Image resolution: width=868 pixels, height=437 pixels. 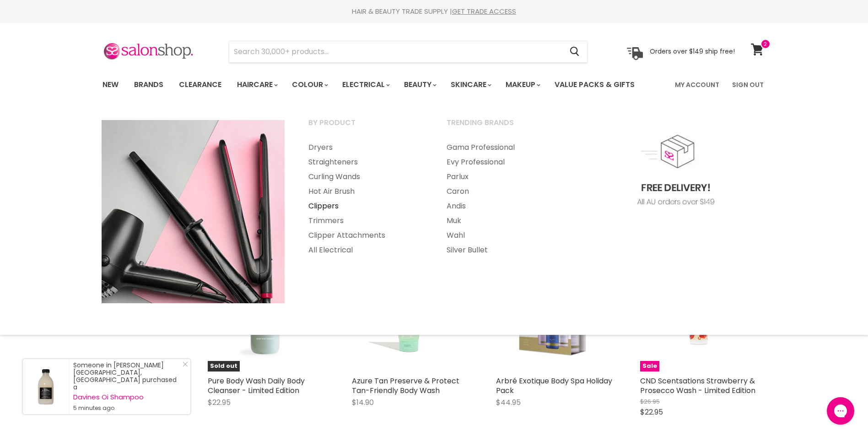 I want to click on a: Sign Out, so click(x=748, y=85).